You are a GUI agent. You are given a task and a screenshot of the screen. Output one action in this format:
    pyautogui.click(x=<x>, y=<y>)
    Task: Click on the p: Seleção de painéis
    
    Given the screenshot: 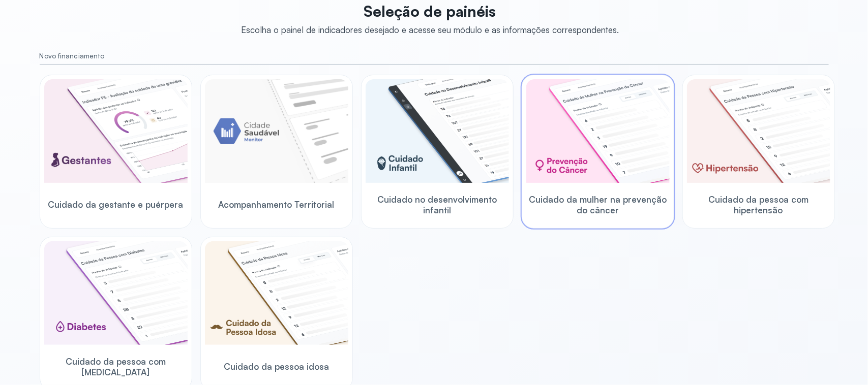 What is the action you would take?
    pyautogui.click(x=430, y=12)
    